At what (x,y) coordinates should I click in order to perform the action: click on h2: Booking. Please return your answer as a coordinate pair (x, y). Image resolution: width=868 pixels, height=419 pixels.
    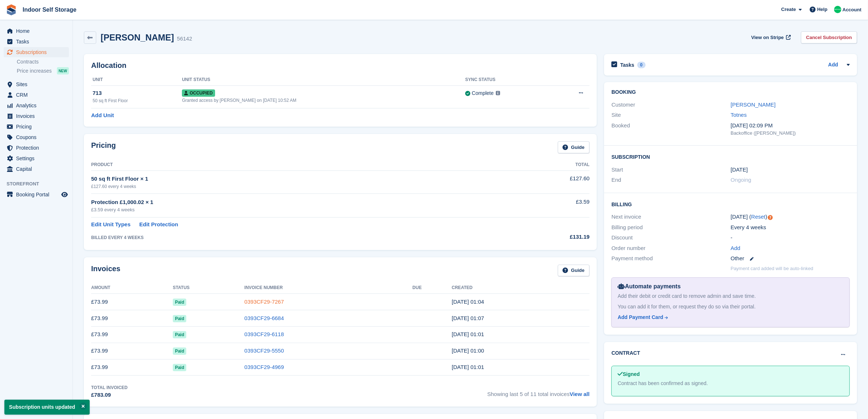
    Looking at the image, I should click on (731, 93).